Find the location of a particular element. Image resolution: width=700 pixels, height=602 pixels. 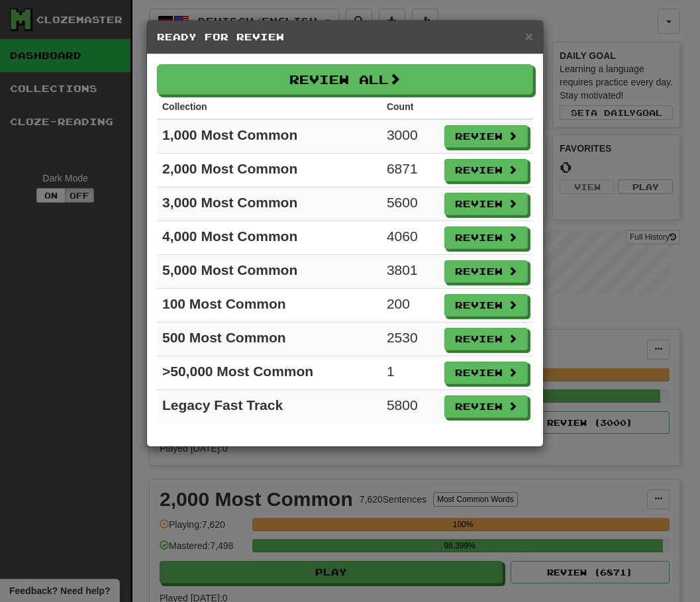

td: 200 is located at coordinates (410, 305).